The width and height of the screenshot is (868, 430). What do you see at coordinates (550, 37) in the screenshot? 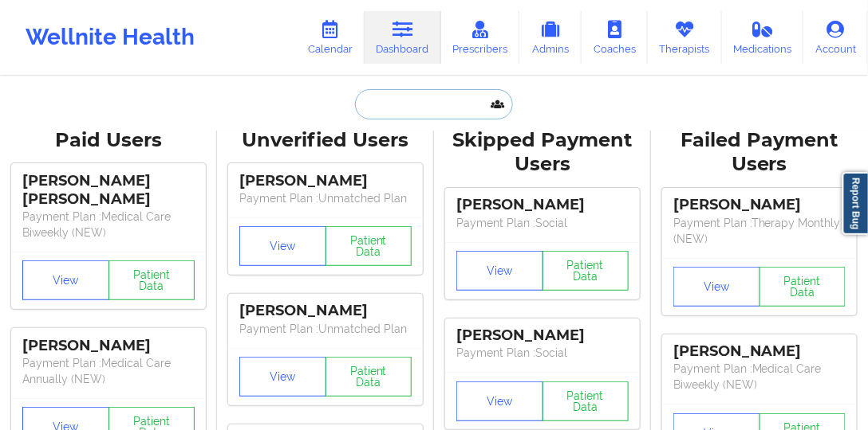
I see `a: Admins` at bounding box center [550, 37].